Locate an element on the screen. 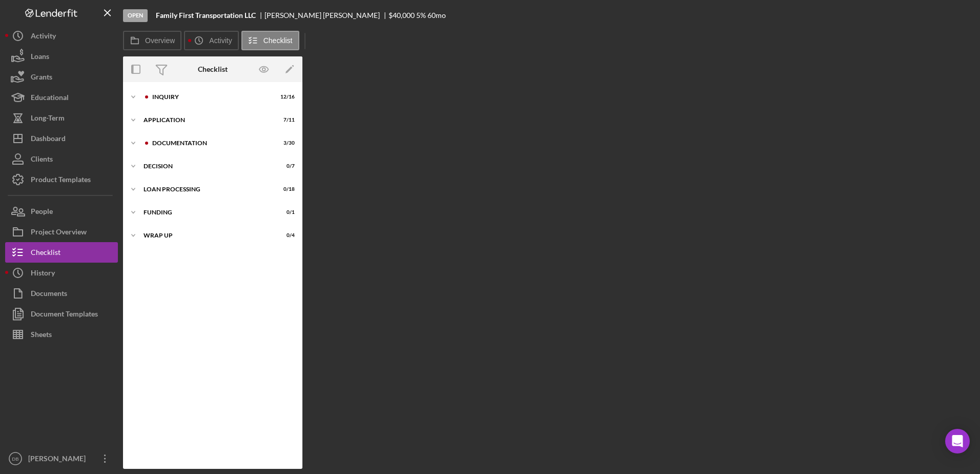 This screenshot has width=980, height=474. a: Loans is located at coordinates (61, 57).